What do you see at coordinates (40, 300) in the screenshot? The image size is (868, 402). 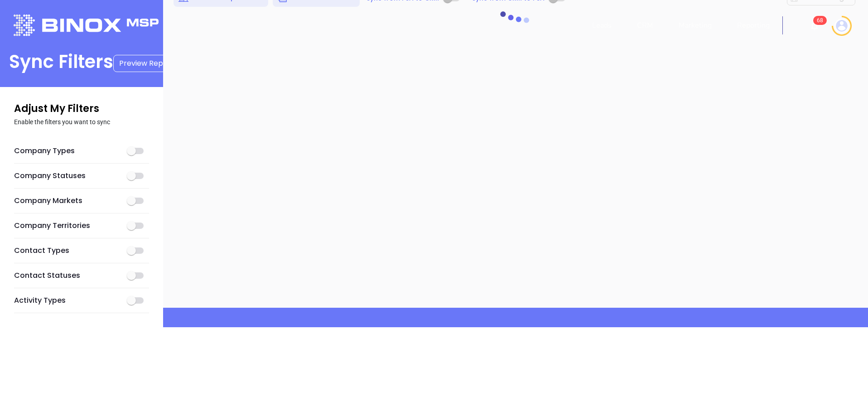 I see `p: Activity Types` at bounding box center [40, 300].